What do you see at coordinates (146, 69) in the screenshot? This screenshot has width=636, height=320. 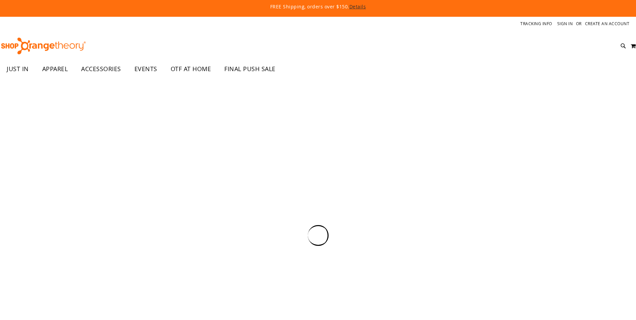 I see `a: EVENTS` at bounding box center [146, 69].